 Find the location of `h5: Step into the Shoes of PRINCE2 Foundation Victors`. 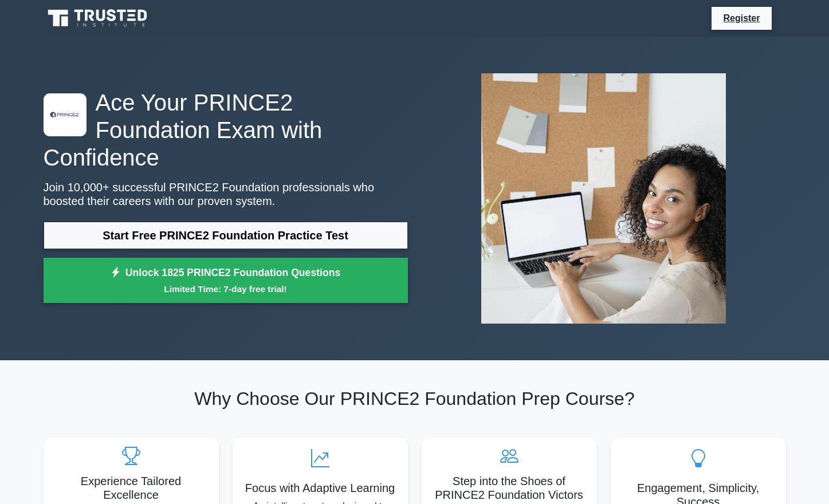

h5: Step into the Shoes of PRINCE2 Foundation Victors is located at coordinates (509, 488).